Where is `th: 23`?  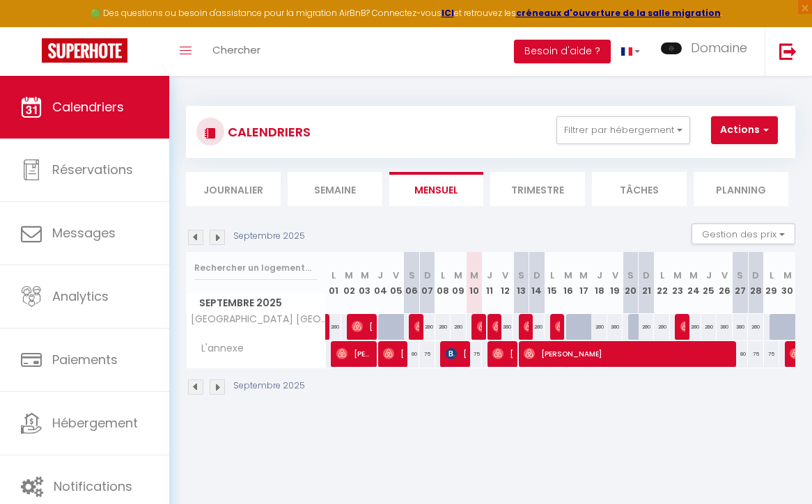 th: 23 is located at coordinates (678, 282).